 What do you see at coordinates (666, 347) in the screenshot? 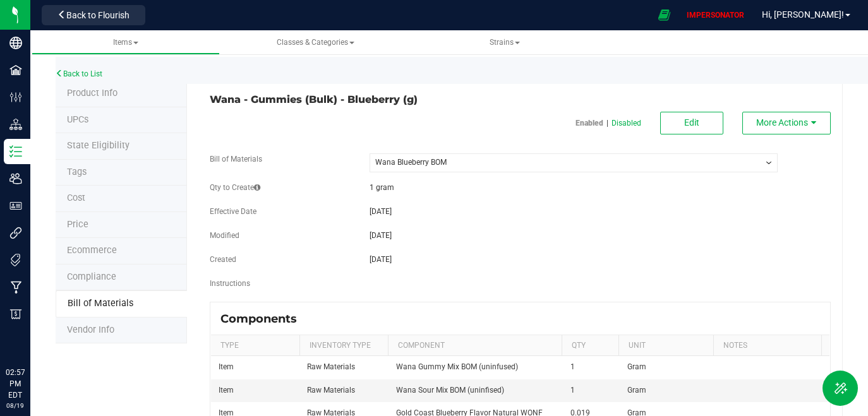
I see `th: Unit` at bounding box center [666, 347].